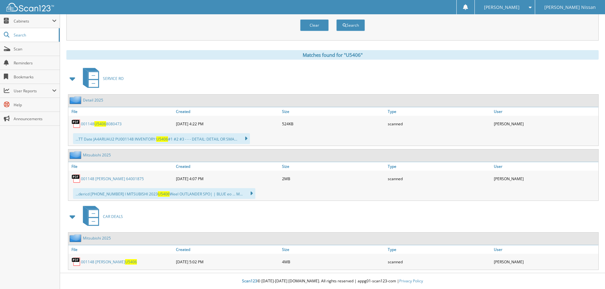  What do you see at coordinates (33, 91) in the screenshot?
I see `span: User Reports` at bounding box center [33, 91].